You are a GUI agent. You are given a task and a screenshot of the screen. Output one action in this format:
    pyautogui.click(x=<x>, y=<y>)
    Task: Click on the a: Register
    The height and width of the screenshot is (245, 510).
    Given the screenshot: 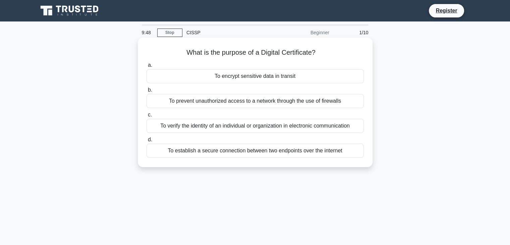 What is the action you would take?
    pyautogui.click(x=446, y=10)
    